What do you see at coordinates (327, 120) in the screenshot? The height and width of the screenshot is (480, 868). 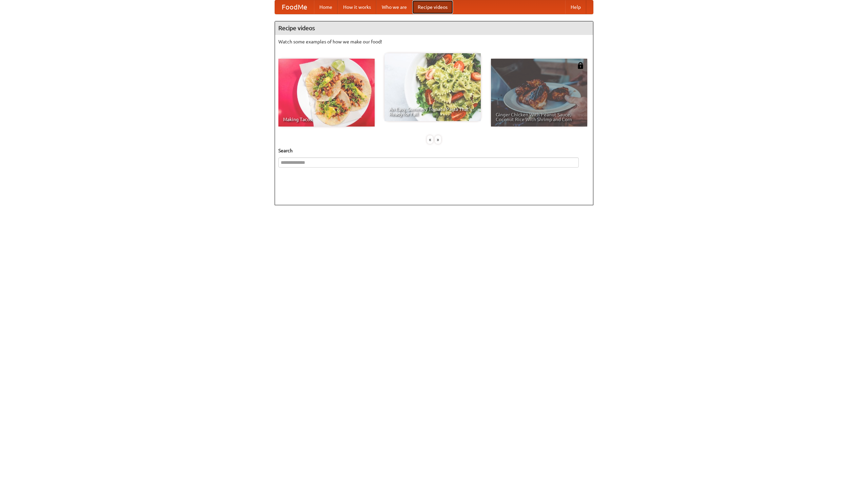 I see `span: Making Tacos` at bounding box center [327, 120].